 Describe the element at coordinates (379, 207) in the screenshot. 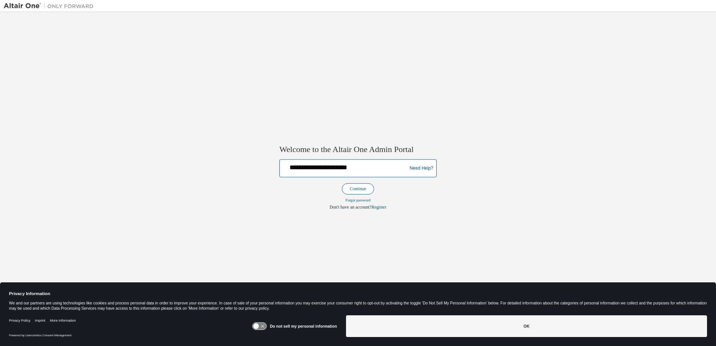

I see `a: Register` at that location.